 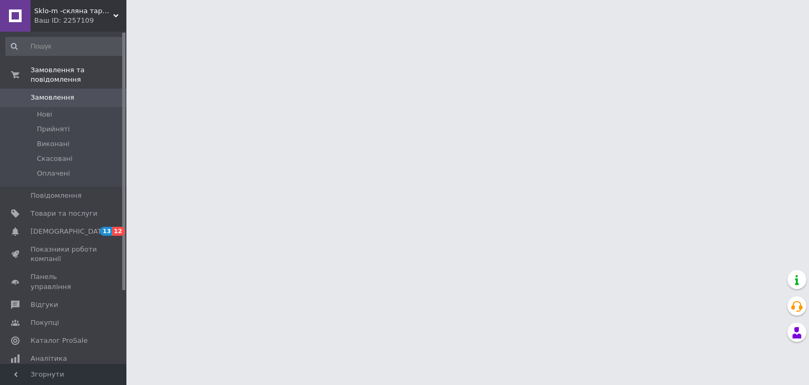 I want to click on span: Показники роботи компанії, so click(x=64, y=254).